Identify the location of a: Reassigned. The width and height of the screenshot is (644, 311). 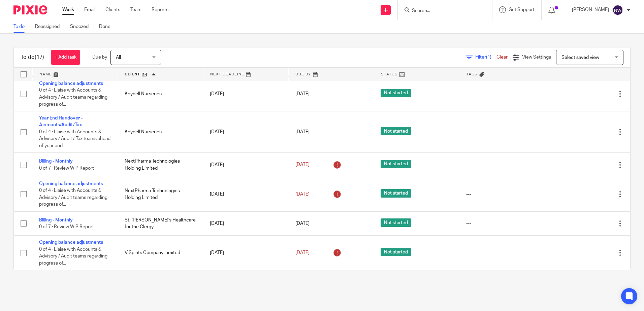
(50, 27).